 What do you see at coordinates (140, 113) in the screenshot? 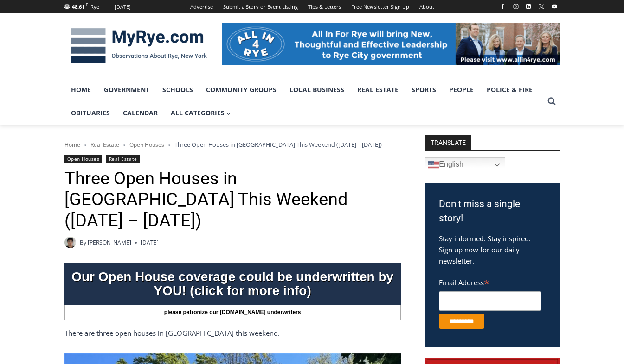
I see `a: Calendar` at bounding box center [140, 113].